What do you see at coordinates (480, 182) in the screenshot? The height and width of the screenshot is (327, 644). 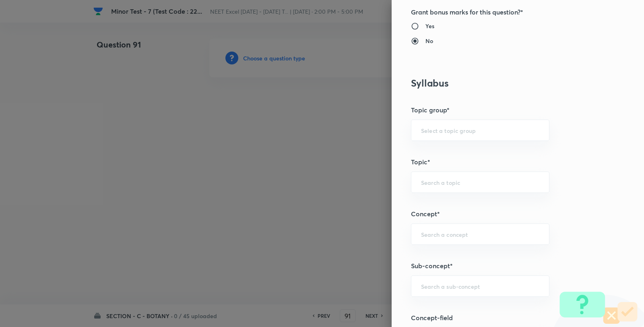 I see `input: Search a topic` at bounding box center [480, 182].